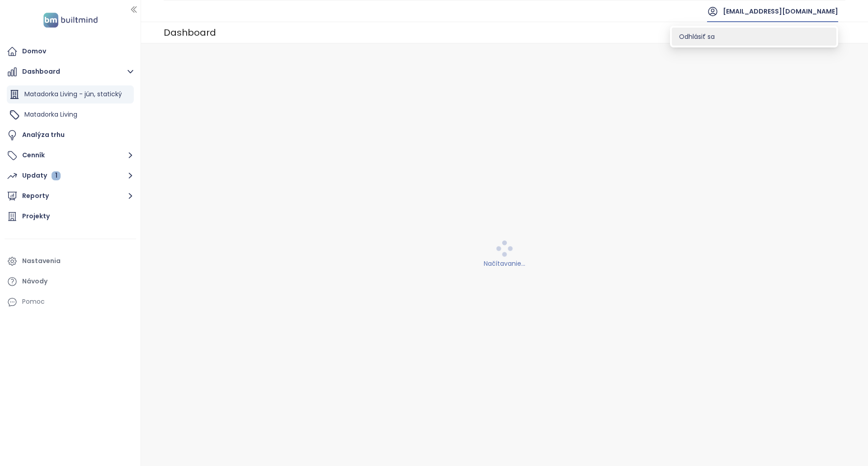 This screenshot has height=466, width=868. I want to click on button: Updaty 1, so click(70, 176).